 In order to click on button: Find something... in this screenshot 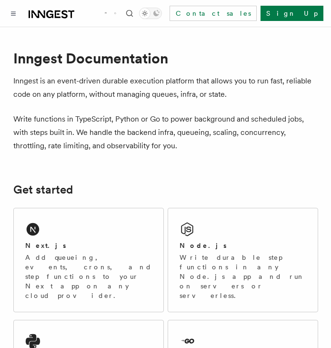, I will do `click(130, 13)`.